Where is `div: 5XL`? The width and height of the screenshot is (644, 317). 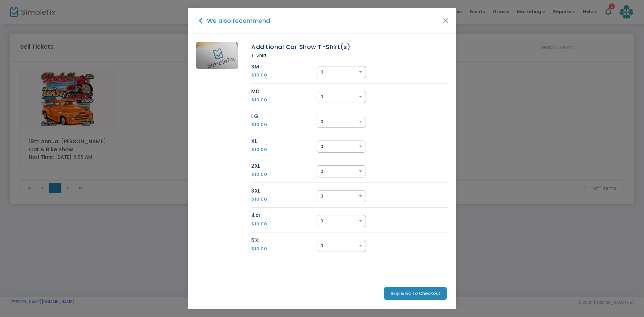 div: 5XL is located at coordinates (284, 240).